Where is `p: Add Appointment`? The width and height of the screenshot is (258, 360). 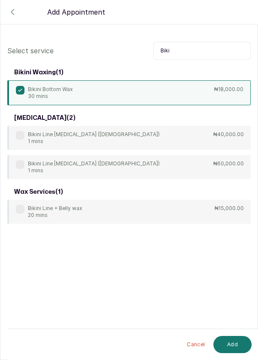
p: Add Appointment is located at coordinates (76, 12).